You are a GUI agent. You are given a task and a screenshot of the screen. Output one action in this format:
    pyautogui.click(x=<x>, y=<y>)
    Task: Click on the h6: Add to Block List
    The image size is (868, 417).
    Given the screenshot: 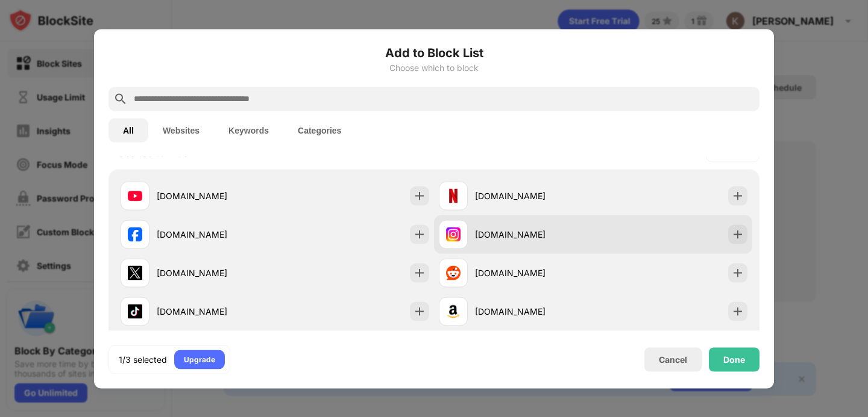 What is the action you would take?
    pyautogui.click(x=434, y=52)
    